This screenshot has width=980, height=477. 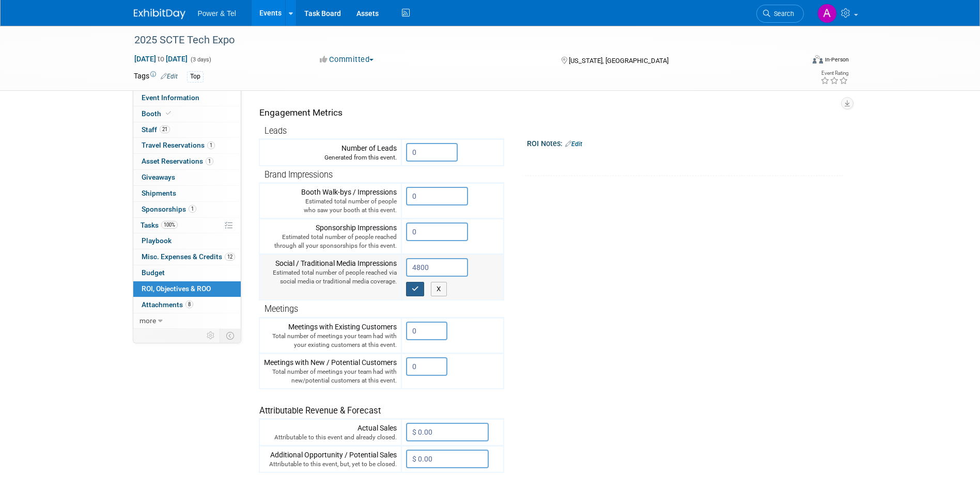 What do you see at coordinates (330, 459) in the screenshot?
I see `div: Additional Opportunity / Potential Sales` at bounding box center [330, 459].